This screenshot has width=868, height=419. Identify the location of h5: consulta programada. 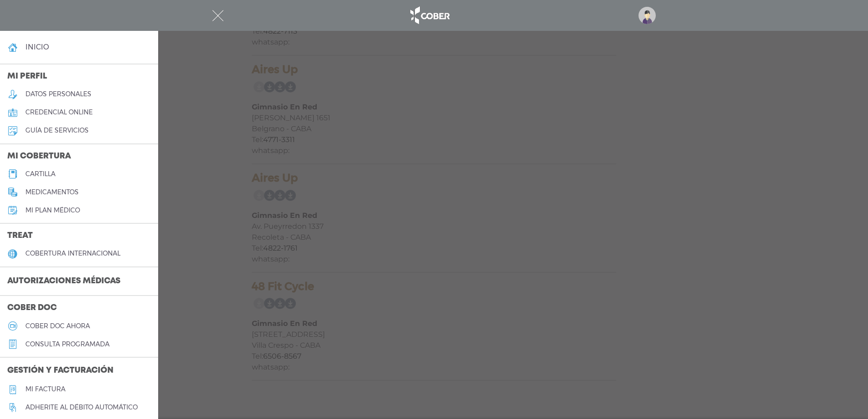
(67, 344).